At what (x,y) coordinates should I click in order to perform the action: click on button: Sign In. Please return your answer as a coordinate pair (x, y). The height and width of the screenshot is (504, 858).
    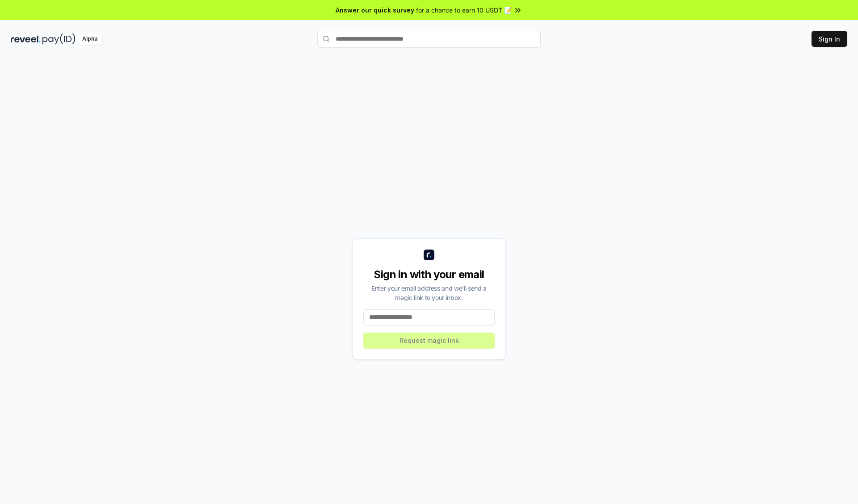
    Looking at the image, I should click on (830, 39).